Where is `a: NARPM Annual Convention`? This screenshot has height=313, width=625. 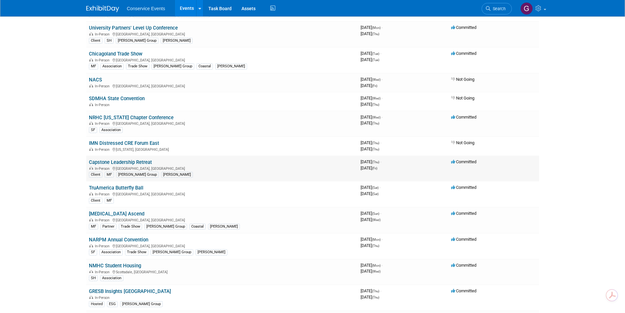 a: NARPM Annual Convention is located at coordinates (119, 240).